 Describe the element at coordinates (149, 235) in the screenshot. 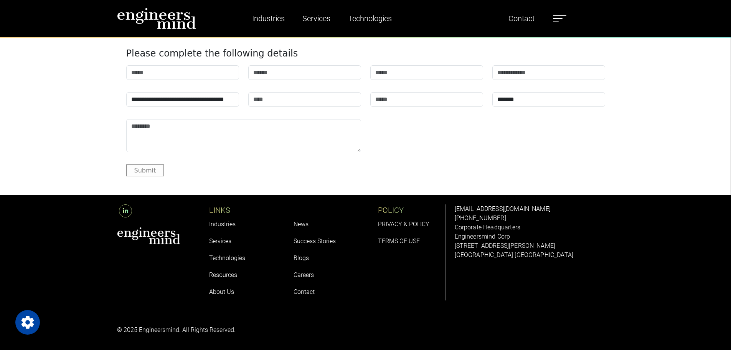

I see `img: aws` at that location.